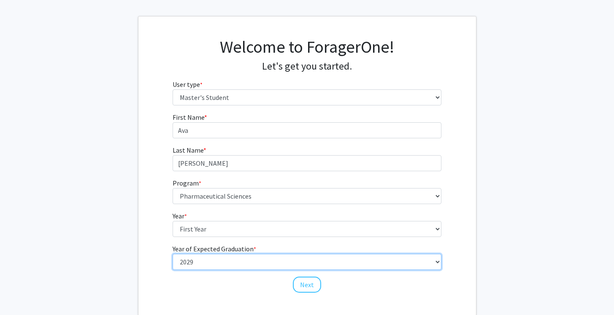 This screenshot has width=614, height=315. I want to click on label: Year of Expected Graduation, so click(214, 249).